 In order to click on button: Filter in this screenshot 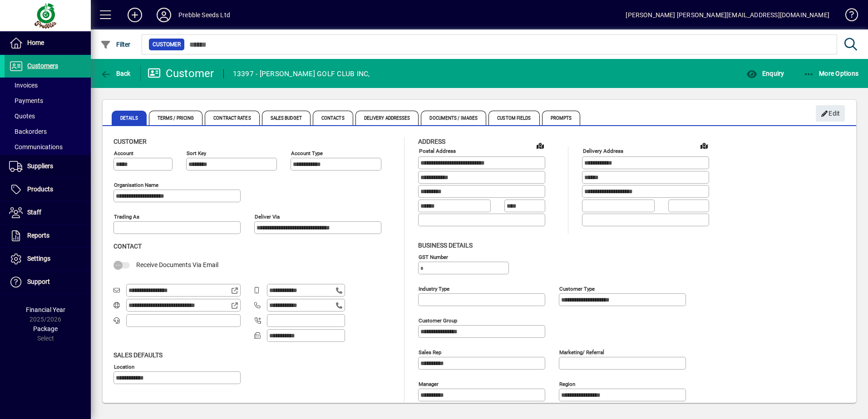, I will do `click(115, 45)`.